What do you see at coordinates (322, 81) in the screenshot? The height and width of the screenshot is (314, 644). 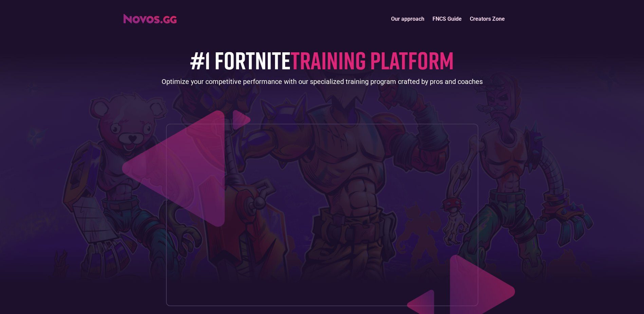 I see `div: Optimize your competitive performance with our specialized training program crafted by pros and c...` at bounding box center [322, 81].